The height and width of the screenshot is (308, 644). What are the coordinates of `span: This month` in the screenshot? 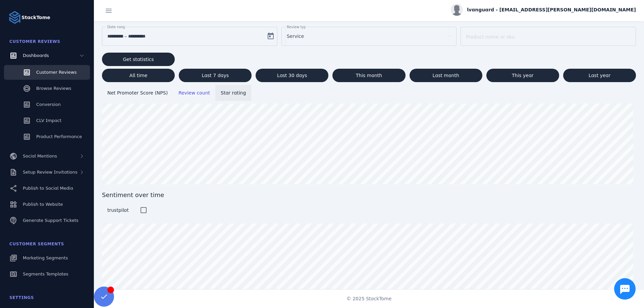 It's located at (369, 75).